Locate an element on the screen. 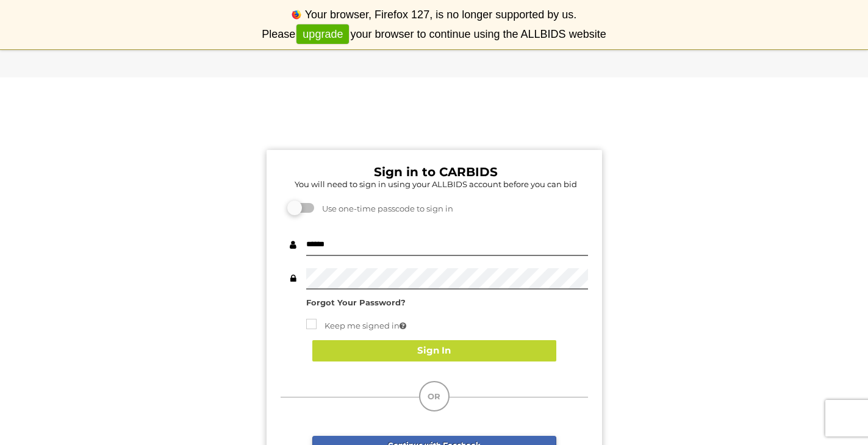 This screenshot has width=868, height=445. button: Sign In is located at coordinates (434, 351).